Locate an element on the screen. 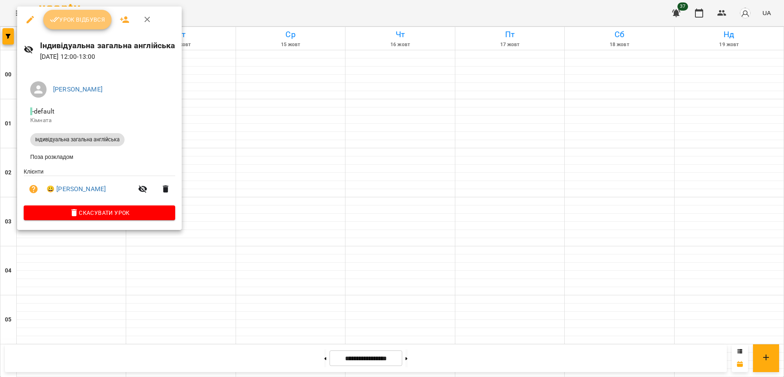 The height and width of the screenshot is (377, 784). button: Візит ще не сплачено. Додати оплату? is located at coordinates (34, 189).